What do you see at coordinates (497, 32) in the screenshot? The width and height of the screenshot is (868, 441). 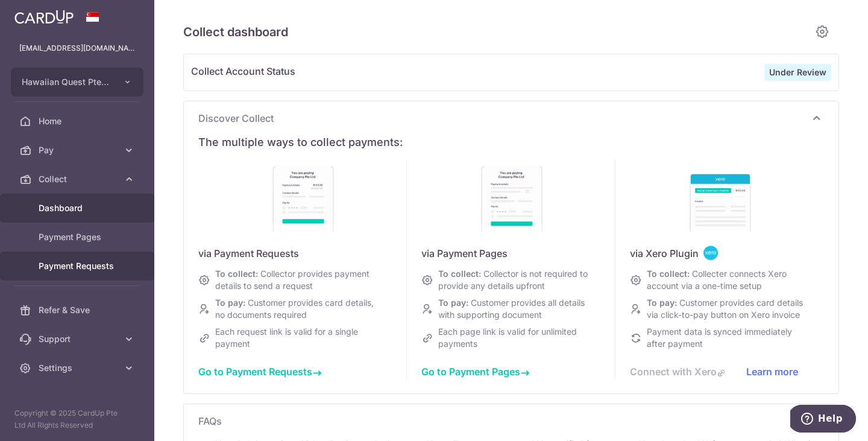 I see `h5: Collect dashboard` at bounding box center [497, 32].